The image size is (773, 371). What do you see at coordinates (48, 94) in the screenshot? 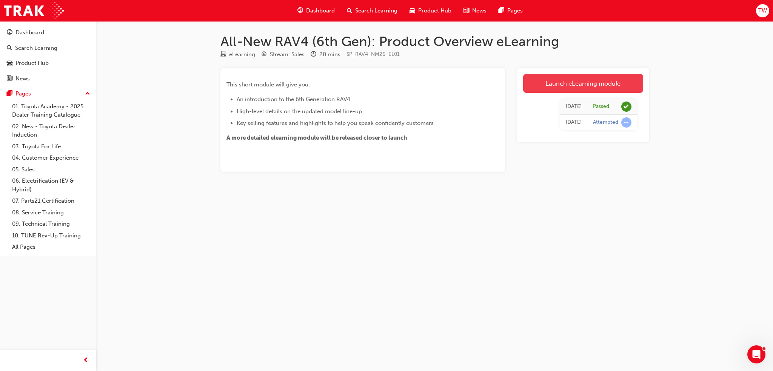
I see `button: Pages` at bounding box center [48, 94].